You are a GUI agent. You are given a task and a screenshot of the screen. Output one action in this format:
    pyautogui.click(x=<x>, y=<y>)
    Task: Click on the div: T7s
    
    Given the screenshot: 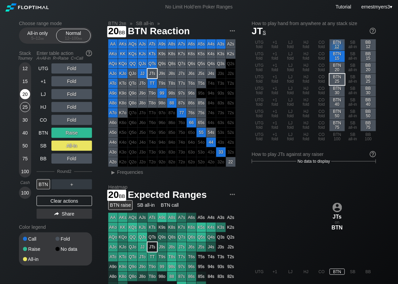 What is the action you would take?
    pyautogui.click(x=182, y=83)
    